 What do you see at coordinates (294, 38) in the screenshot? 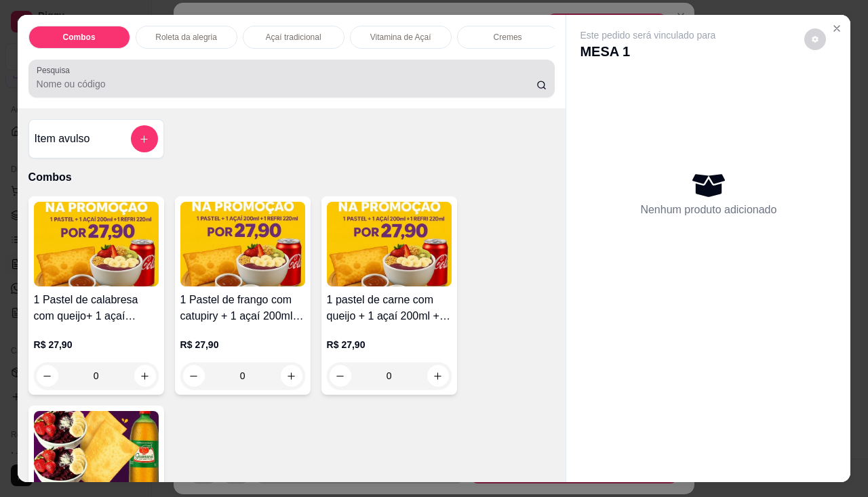
I see `p: Açaí tradicional` at bounding box center [294, 38].